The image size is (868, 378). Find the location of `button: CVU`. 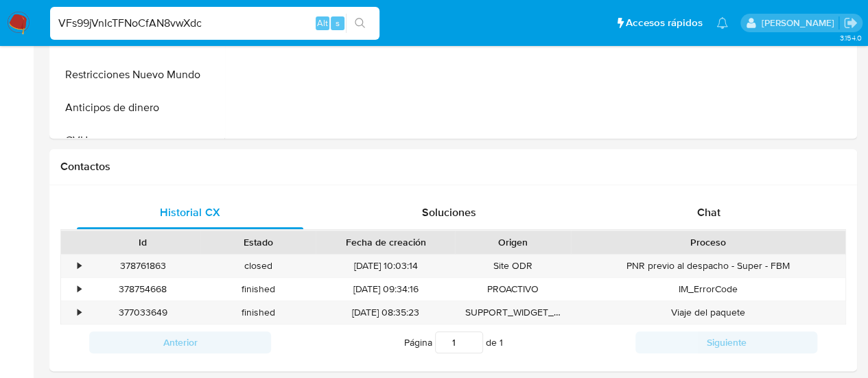

button: CVU is located at coordinates (139, 141).